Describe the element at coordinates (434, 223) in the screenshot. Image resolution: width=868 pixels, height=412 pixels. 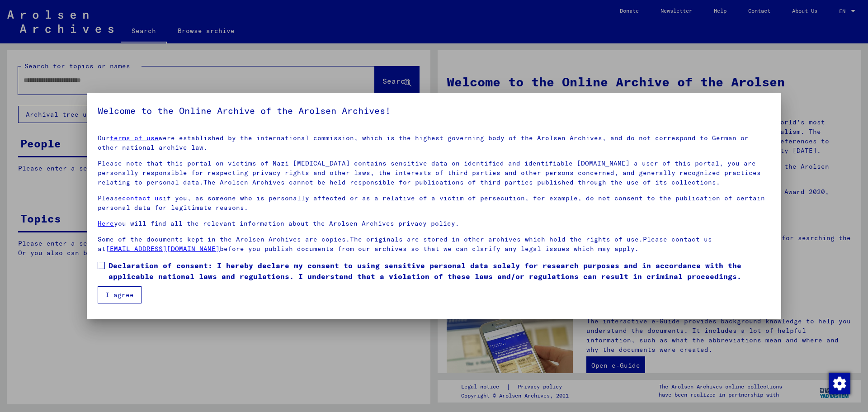
I see `p: you will find all the relevant information about the Arolsen Archives privacy policy.` at that location.